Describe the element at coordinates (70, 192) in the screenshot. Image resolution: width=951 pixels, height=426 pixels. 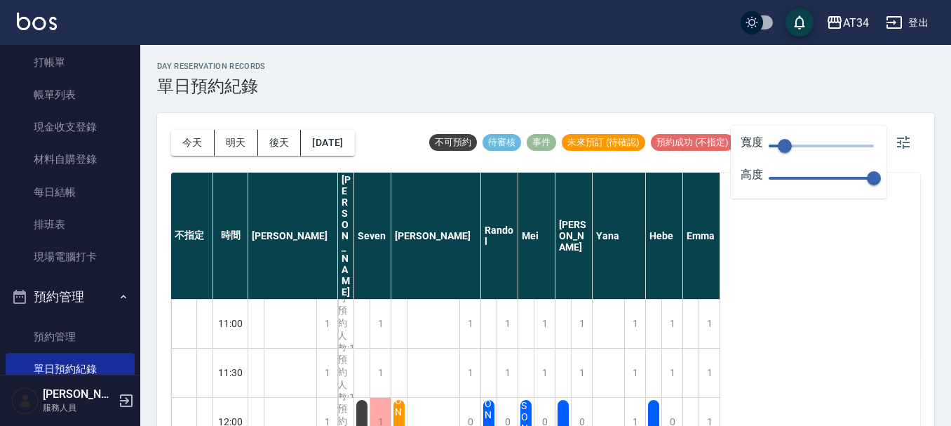
I see `a: 每日結帳` at that location.